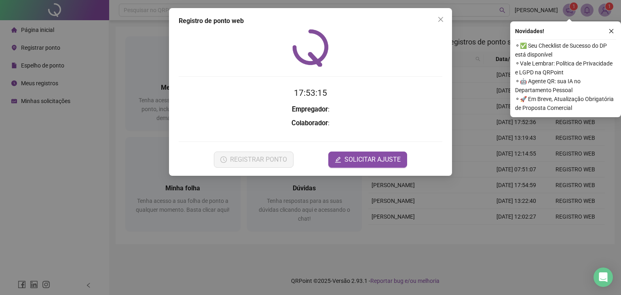 This screenshot has height=295, width=621. Describe the element at coordinates (372, 160) in the screenshot. I see `span: SOLICITAR AJUSTE` at that location.